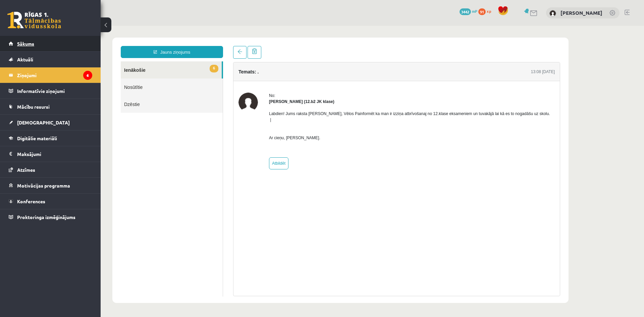 This screenshot has width=644, height=317. I want to click on a: Konferences, so click(50, 201).